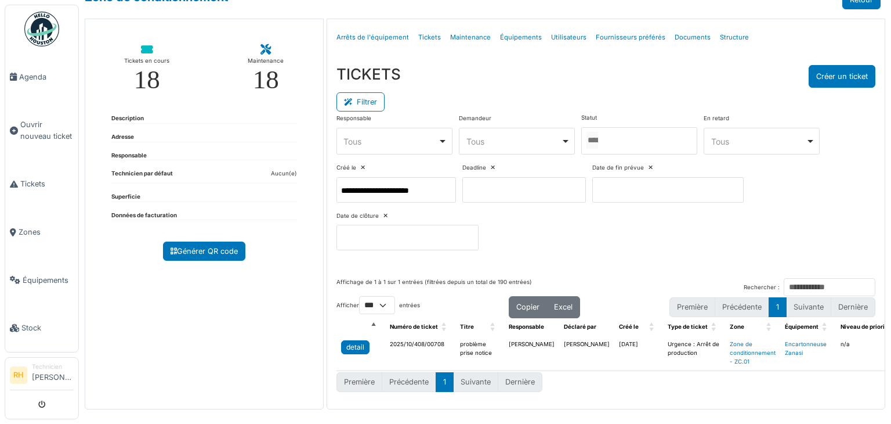 This screenshot has height=424, width=891. Describe the element at coordinates (474, 168) in the screenshot. I see `label: Deadline` at that location.